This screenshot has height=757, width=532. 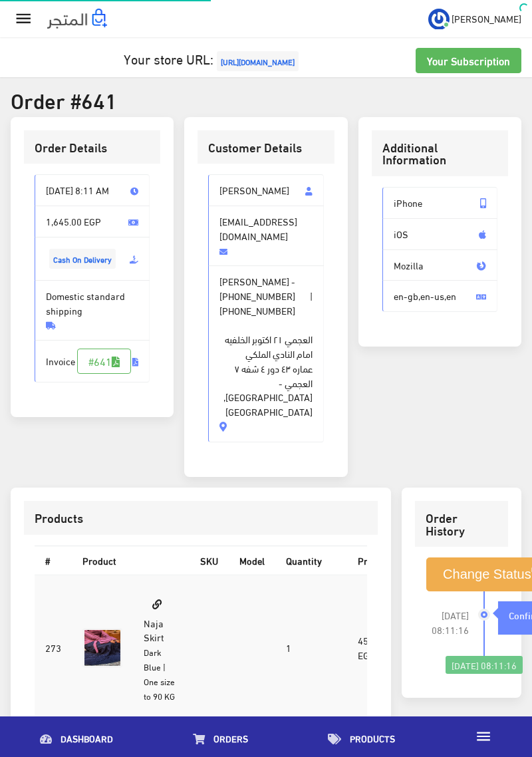 What do you see at coordinates (200, 518) in the screenshot?
I see `h3: Products` at bounding box center [200, 518].